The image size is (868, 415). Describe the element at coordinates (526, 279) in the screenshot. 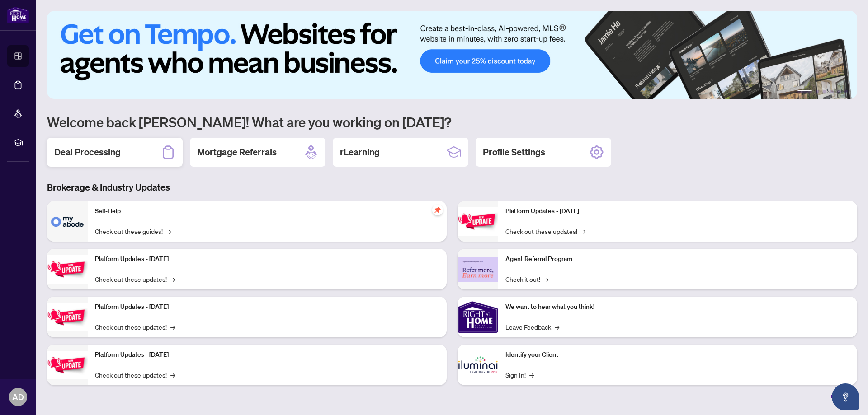

I see `a: Check it out!→` at that location.